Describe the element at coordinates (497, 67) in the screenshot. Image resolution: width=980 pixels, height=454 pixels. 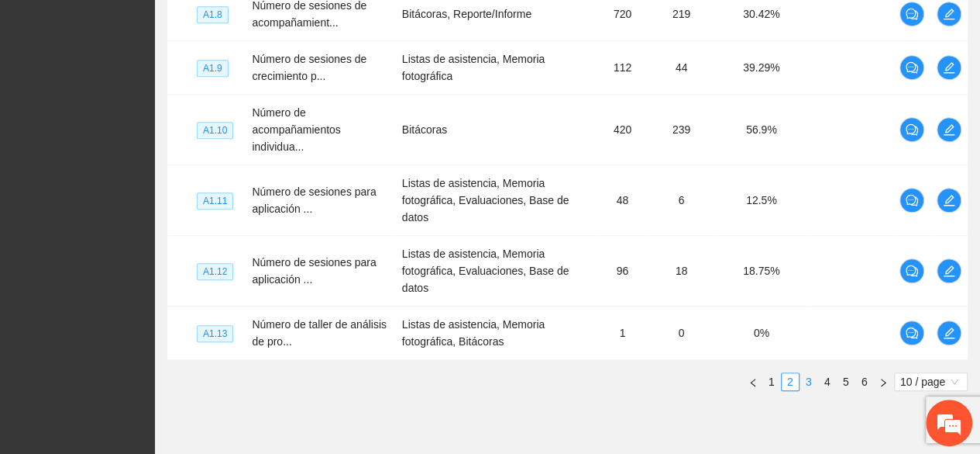
I see `td: Listas de asistencia, Memoria fotográfica` at that location.